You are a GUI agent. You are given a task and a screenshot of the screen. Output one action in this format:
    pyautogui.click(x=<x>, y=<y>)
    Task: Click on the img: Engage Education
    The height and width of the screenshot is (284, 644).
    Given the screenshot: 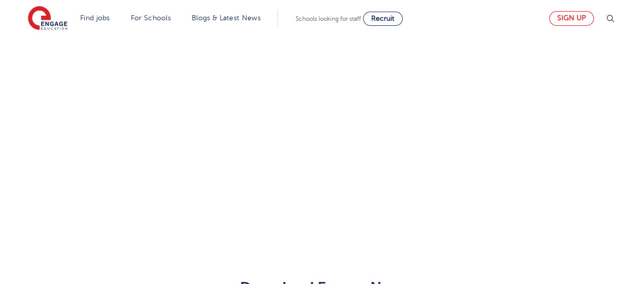 What is the action you would take?
    pyautogui.click(x=48, y=19)
    